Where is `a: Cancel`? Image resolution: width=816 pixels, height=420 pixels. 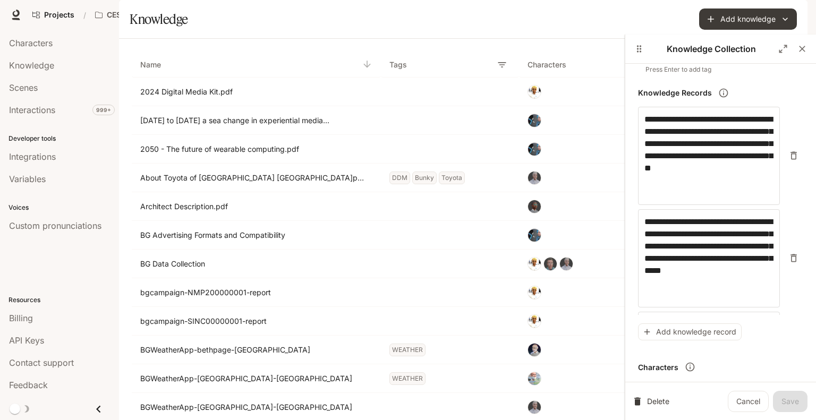
a: Cancel is located at coordinates (748, 402).